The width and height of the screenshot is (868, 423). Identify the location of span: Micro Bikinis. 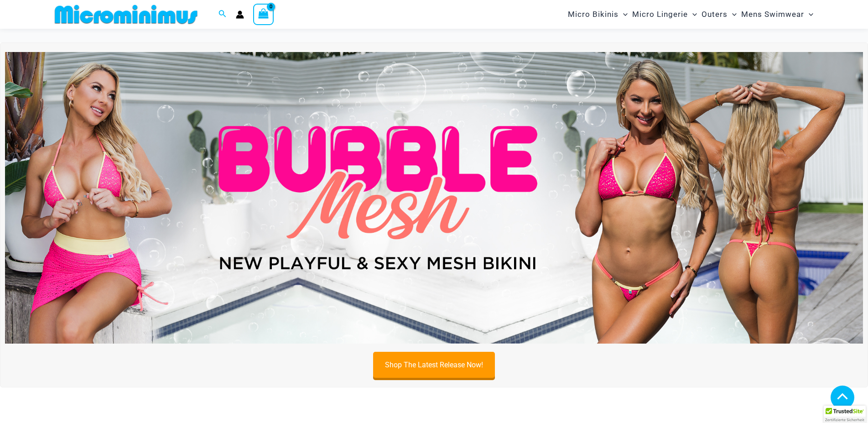
(593, 14).